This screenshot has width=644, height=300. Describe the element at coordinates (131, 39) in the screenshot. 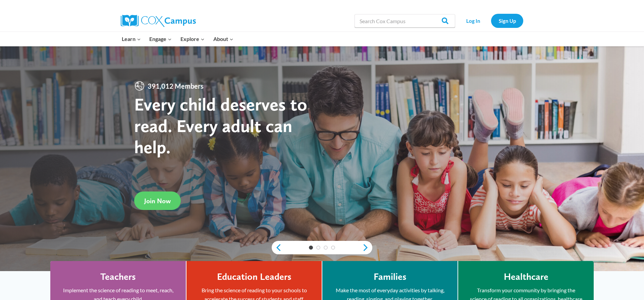

I see `span: Learn` at that location.